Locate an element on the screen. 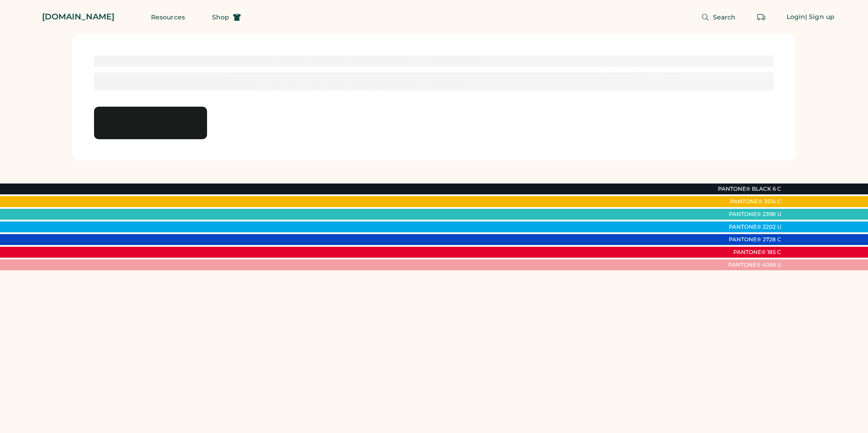 The width and height of the screenshot is (868, 433). img: Rendered Logo - Screens is located at coordinates (31, 16).